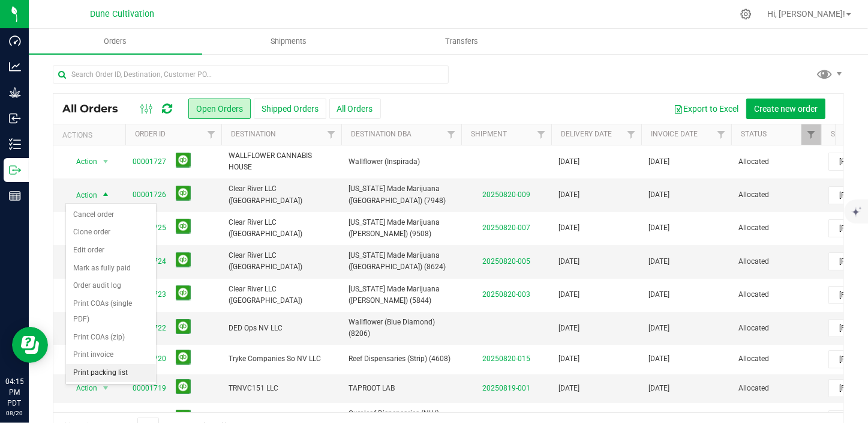  Describe the element at coordinates (289, 109) in the screenshot. I see `button: Shipped Orders` at that location.